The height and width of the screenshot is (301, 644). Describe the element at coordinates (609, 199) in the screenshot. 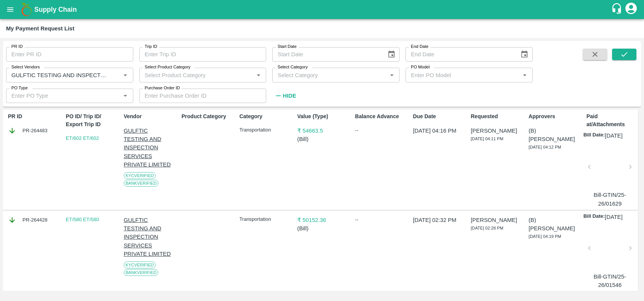

I see `p: Bill-GTIN/25-26/01629` at that location.